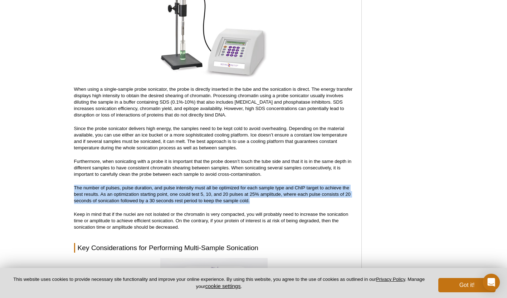  Describe the element at coordinates (214, 138) in the screenshot. I see `p: Since the probe sonicator delivers high energy, the samples need to be kept cold to avoid overhea...` at that location.